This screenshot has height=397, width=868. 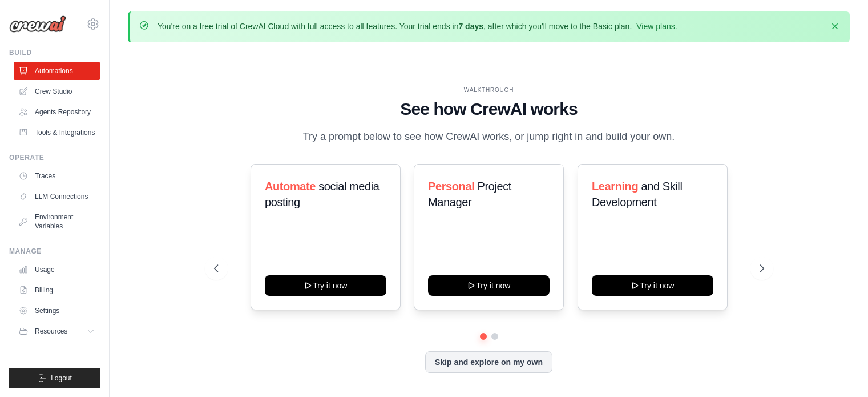 I want to click on a: Crew Studio, so click(x=56, y=91).